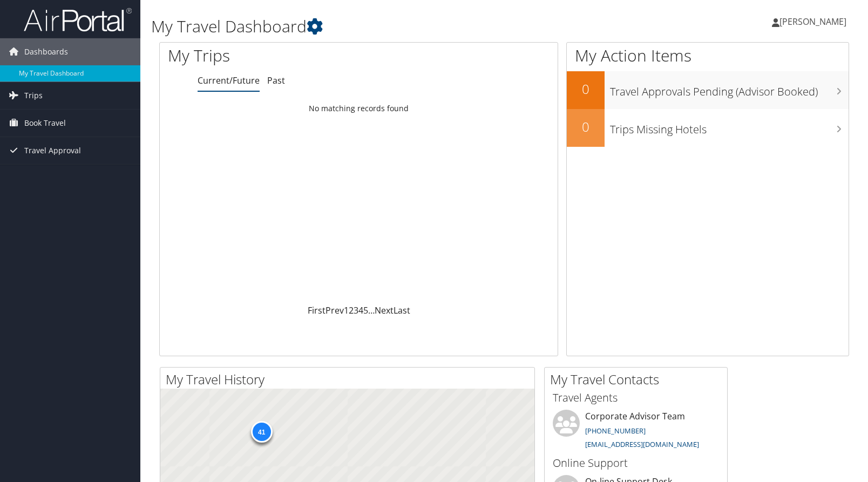 The height and width of the screenshot is (482, 868). I want to click on a: 0Travel Approvals Pending (Advisor Booked), so click(707, 91).